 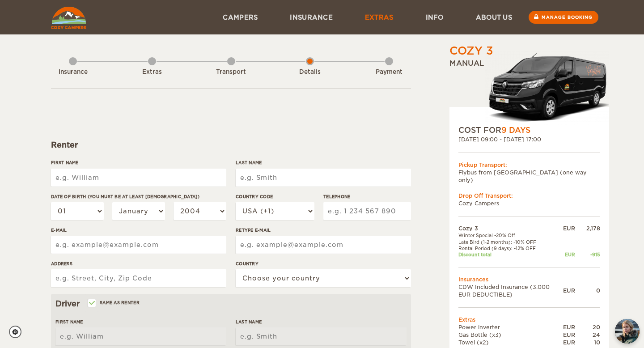 I want to click on td: Cozy 3, so click(x=511, y=228).